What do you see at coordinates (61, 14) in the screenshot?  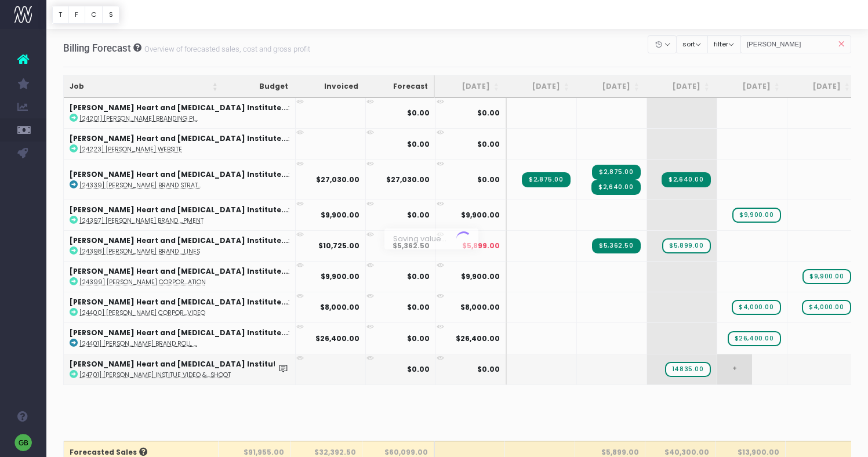 I see `button: T` at bounding box center [61, 14].